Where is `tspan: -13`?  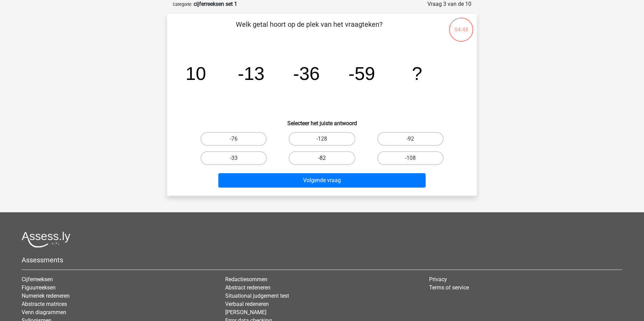 tspan: -13 is located at coordinates (251, 73).